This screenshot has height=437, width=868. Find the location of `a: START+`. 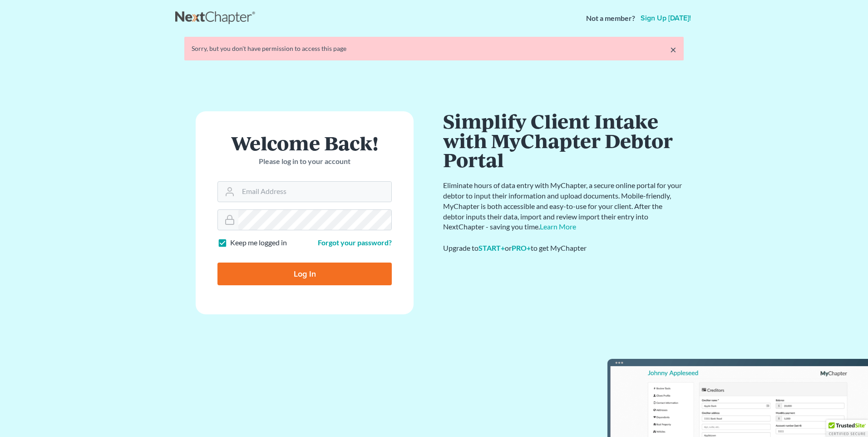

a: START+ is located at coordinates (491, 248).